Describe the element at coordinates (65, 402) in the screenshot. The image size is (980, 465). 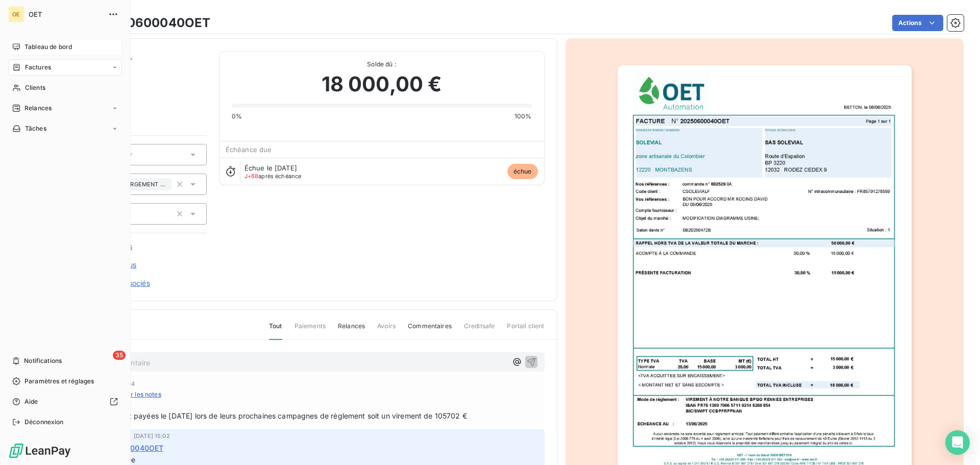
I see `a: Aide` at that location.